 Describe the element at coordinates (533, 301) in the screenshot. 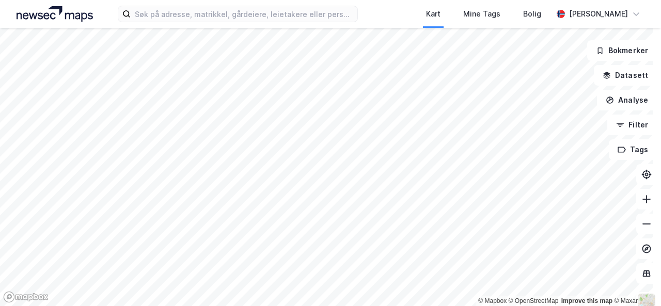

I see `a: OpenStreetMap` at that location.